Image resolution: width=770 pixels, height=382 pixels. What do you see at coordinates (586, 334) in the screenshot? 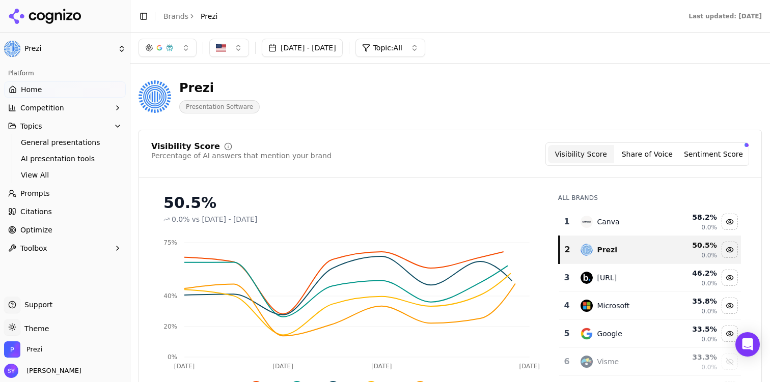
I see `img: google` at bounding box center [586, 334].